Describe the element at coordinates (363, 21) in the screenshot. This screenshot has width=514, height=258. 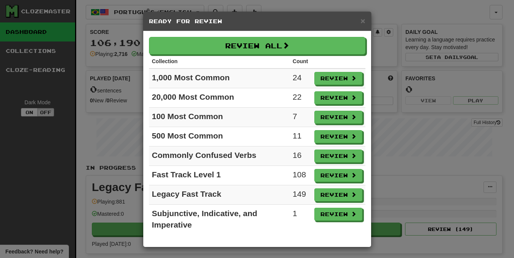
I see `button: Close` at that location.